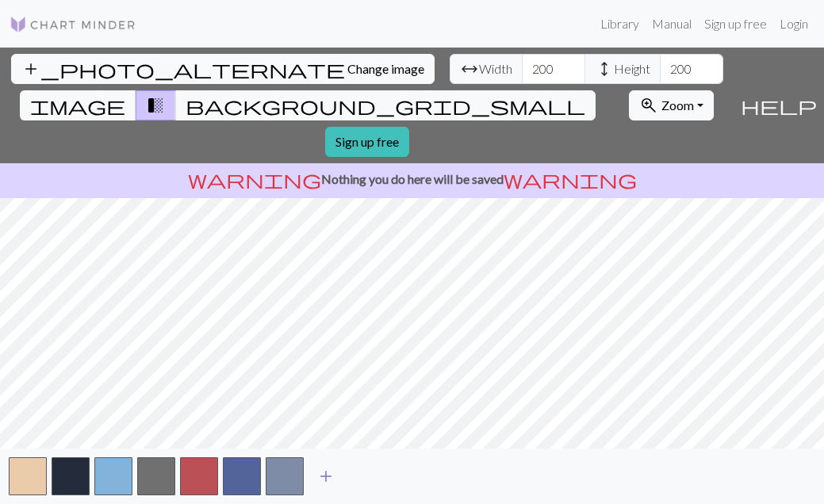  Describe the element at coordinates (632, 69) in the screenshot. I see `span: Height` at that location.